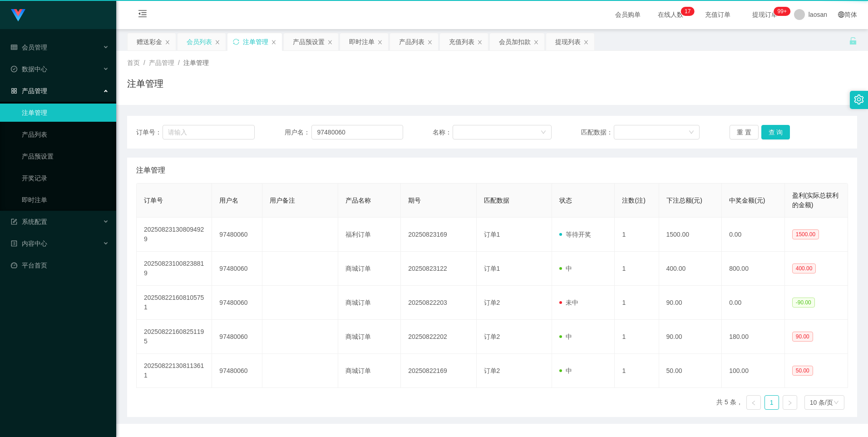 This screenshot has height=437, width=868. What do you see at coordinates (133, 63) in the screenshot?
I see `span: 首页` at bounding box center [133, 63].